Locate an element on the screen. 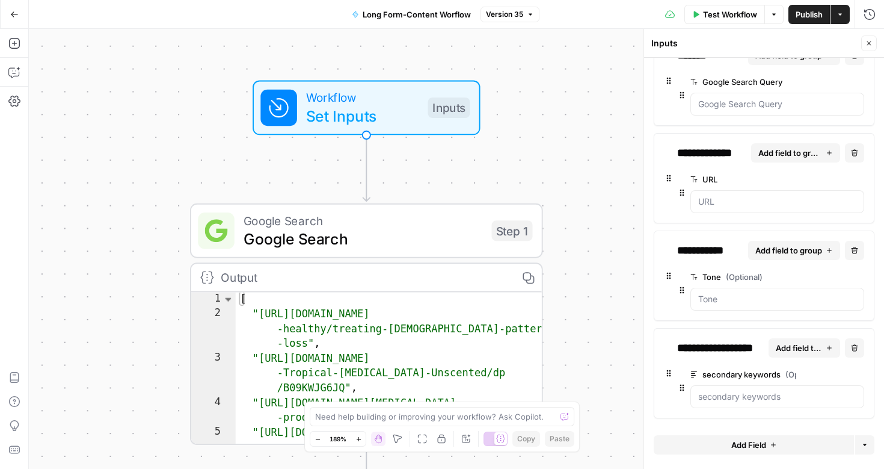 The image size is (884, 469). span: Add Field is located at coordinates (749, 445).